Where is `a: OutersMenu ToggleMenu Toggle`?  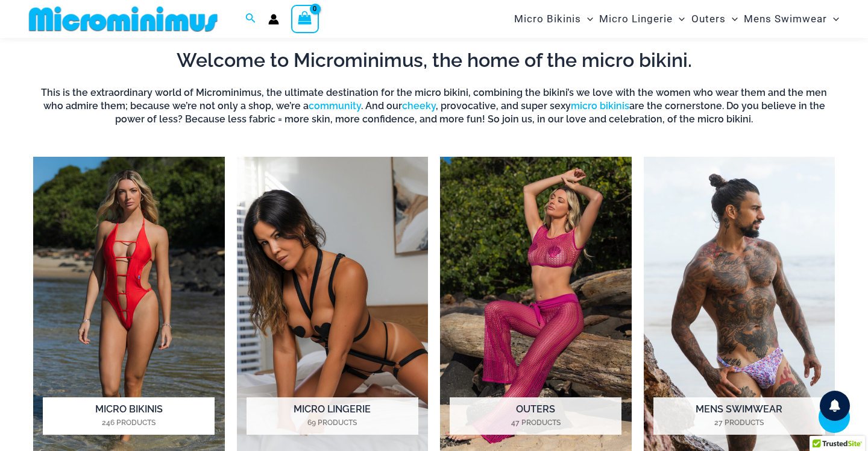 a: OutersMenu ToggleMenu Toggle is located at coordinates (714, 18).